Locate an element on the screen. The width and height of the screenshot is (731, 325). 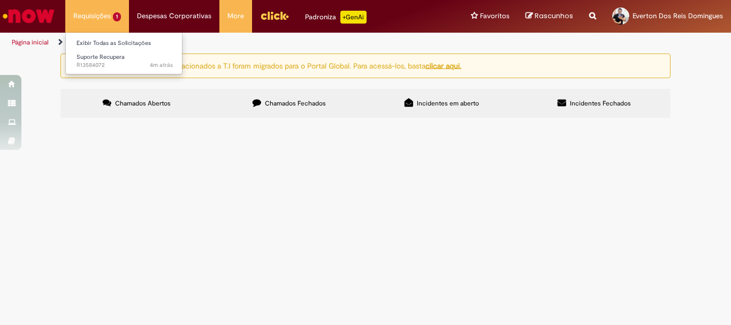
ng-bind-html: Atenção: alguns chamados relacionados a T.I foram migrados para o Portal Global. Para acessá-los,... is located at coordinates (271, 65).